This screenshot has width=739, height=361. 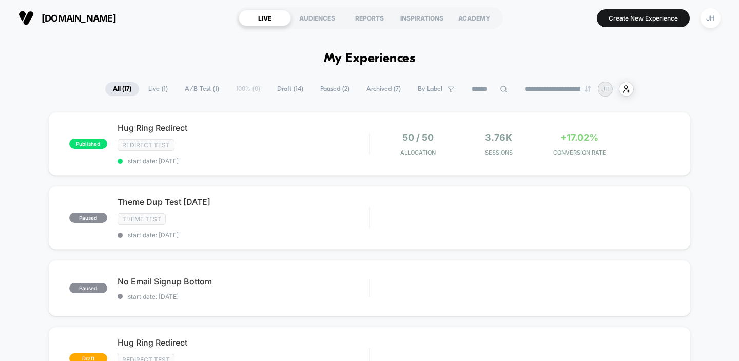 I want to click on div: LIVE, so click(x=265, y=18).